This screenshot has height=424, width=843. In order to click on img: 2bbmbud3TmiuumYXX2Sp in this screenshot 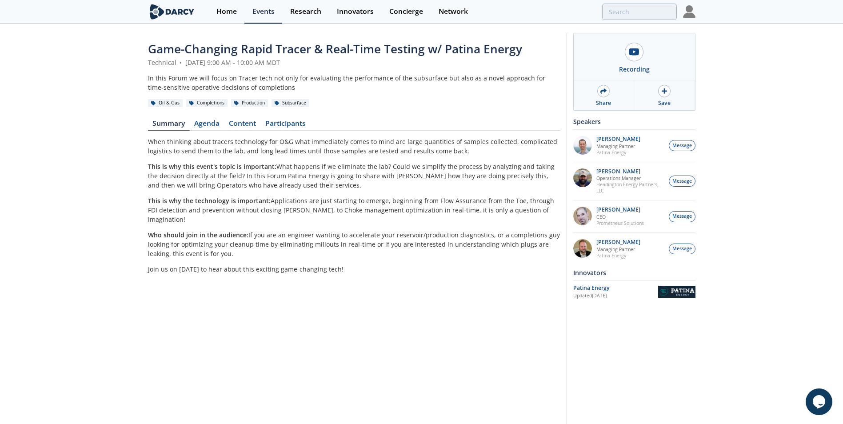, I will do `click(582, 248)`.